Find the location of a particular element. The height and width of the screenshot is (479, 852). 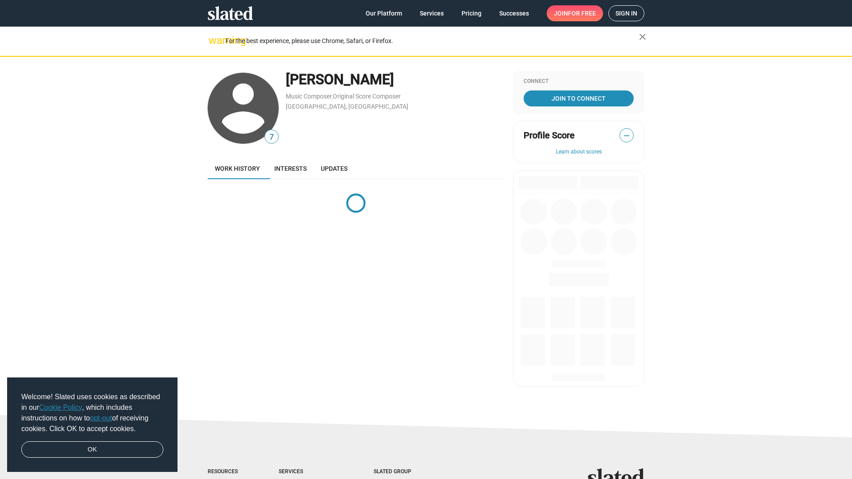

span: for free is located at coordinates (582, 13).